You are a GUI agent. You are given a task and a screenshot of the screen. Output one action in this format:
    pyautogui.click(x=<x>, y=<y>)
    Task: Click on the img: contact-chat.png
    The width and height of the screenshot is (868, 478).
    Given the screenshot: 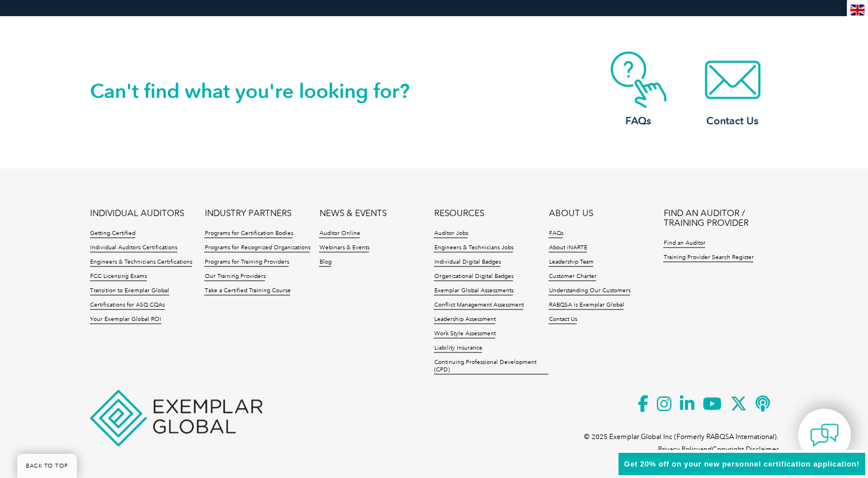 What is the action you would take?
    pyautogui.click(x=824, y=435)
    